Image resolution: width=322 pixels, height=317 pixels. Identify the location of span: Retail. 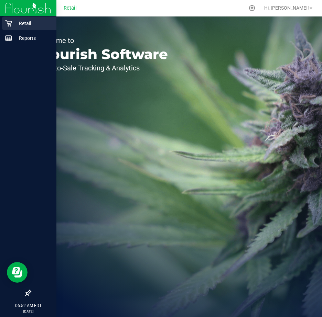
(70, 8).